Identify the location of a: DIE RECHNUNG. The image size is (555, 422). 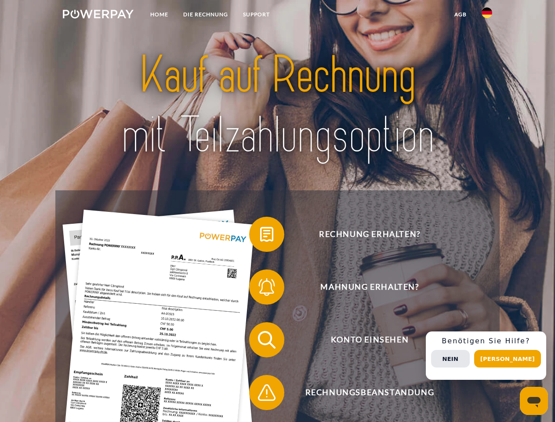
(206, 14).